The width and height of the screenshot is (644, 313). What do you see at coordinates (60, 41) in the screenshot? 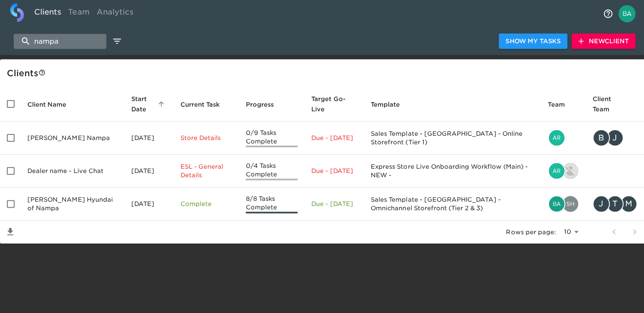
I see `input: search` at bounding box center [60, 41].